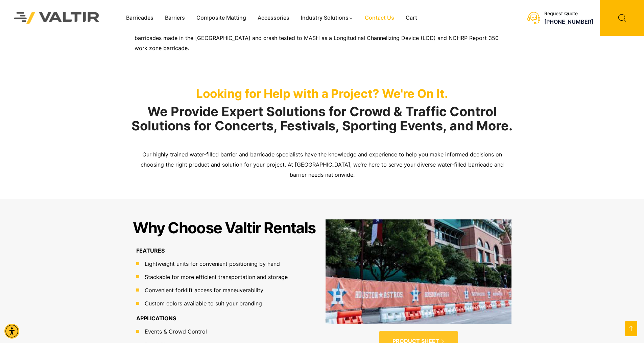  I want to click on div: Accessibility Menu, so click(12, 331).